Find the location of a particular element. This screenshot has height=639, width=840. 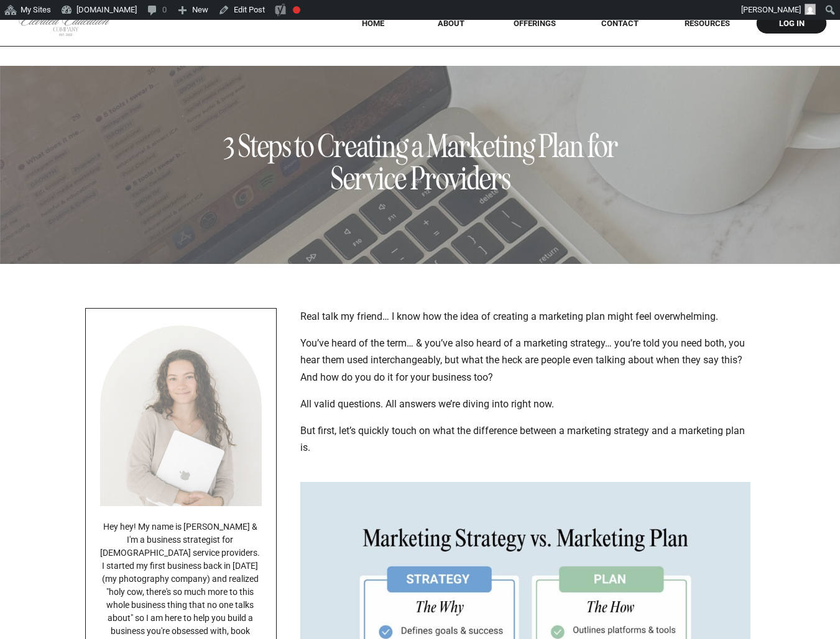

nav: Contact is located at coordinates (620, 23).